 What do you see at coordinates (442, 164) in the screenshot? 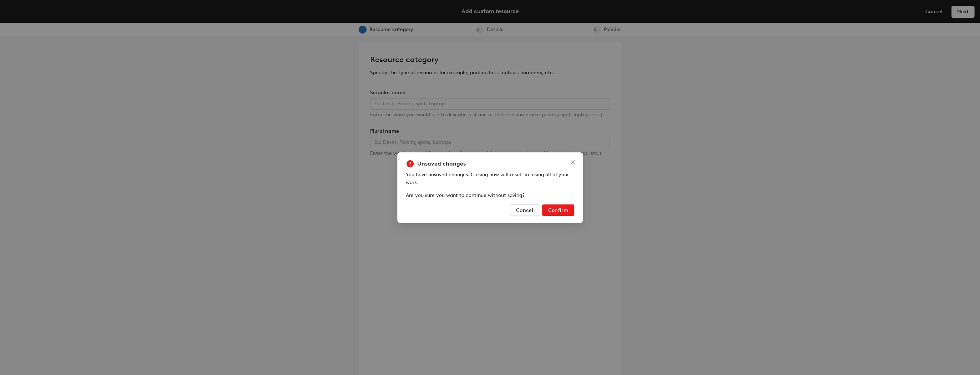
I see `h5: Unsaved changes` at bounding box center [442, 164].